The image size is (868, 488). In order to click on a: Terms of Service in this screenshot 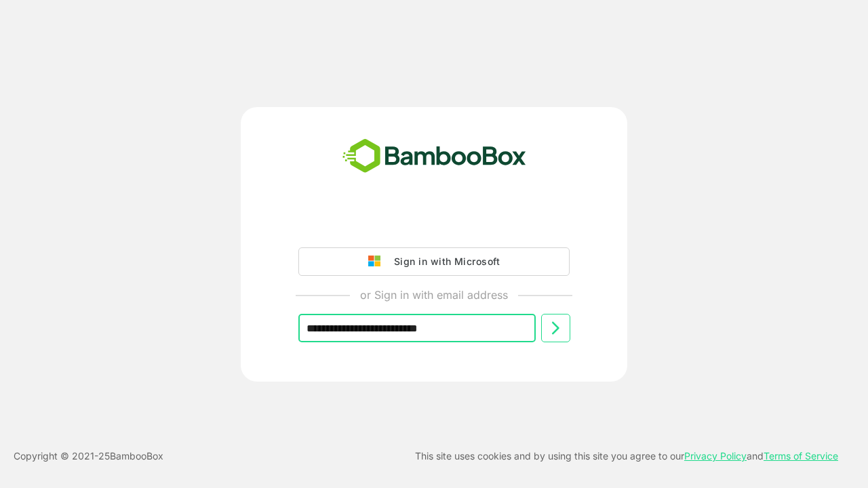, I will do `click(801, 455)`.